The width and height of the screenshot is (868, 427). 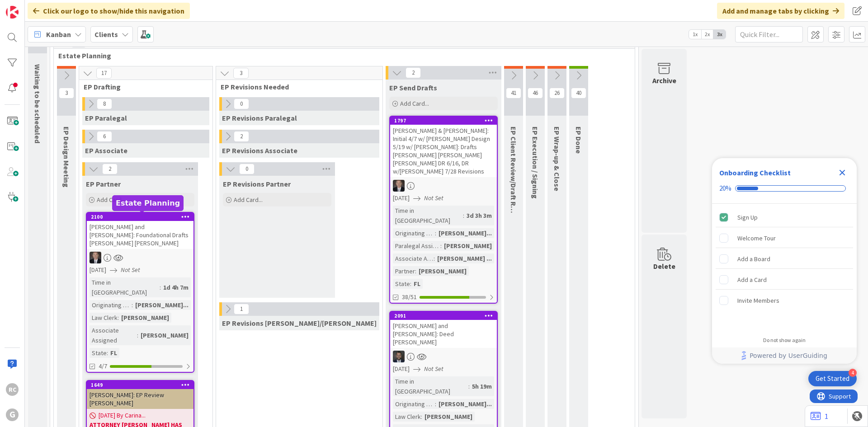 What do you see at coordinates (296, 87) in the screenshot?
I see `span: EP Revisions Needed` at bounding box center [296, 87].